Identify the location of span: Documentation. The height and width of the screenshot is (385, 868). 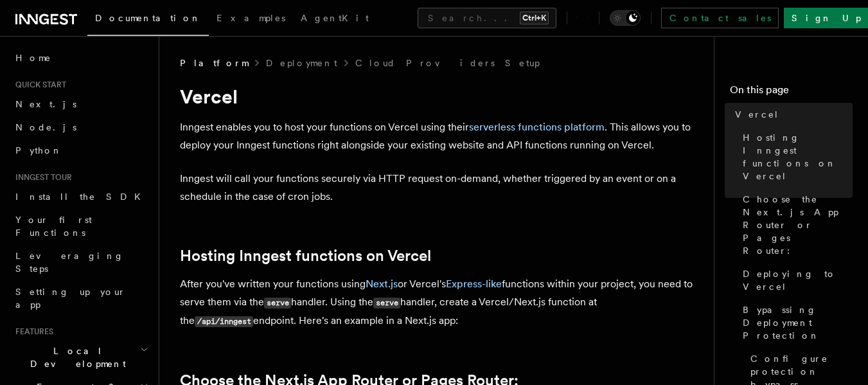
(147, 18).